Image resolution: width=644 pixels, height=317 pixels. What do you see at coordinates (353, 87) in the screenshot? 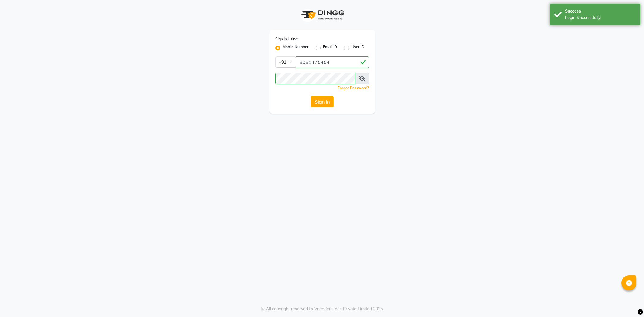
I see `a: Forgot Password?` at bounding box center [353, 87].